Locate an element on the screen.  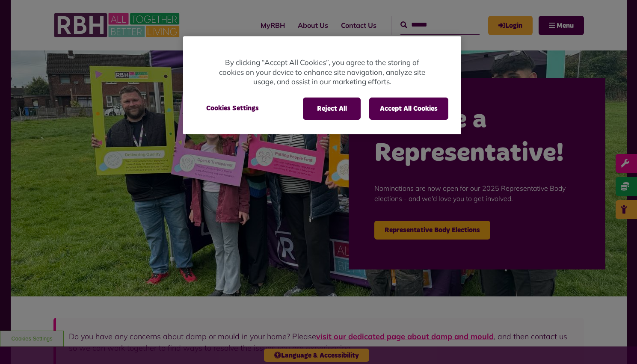
button: Reject All is located at coordinates (332, 109).